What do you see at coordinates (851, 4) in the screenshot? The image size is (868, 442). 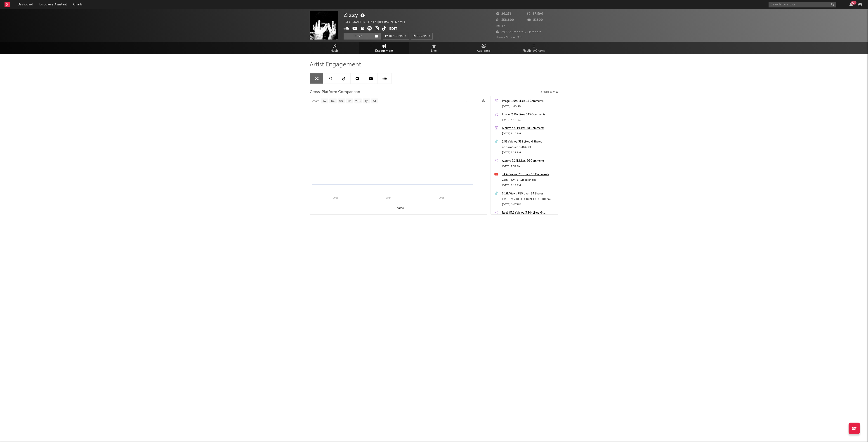 I see `button: 99+` at bounding box center [851, 4].